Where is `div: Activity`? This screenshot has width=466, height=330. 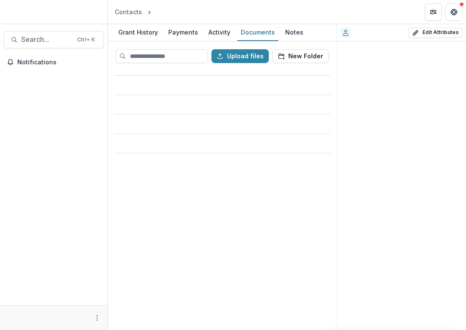 div: Activity is located at coordinates (219, 32).